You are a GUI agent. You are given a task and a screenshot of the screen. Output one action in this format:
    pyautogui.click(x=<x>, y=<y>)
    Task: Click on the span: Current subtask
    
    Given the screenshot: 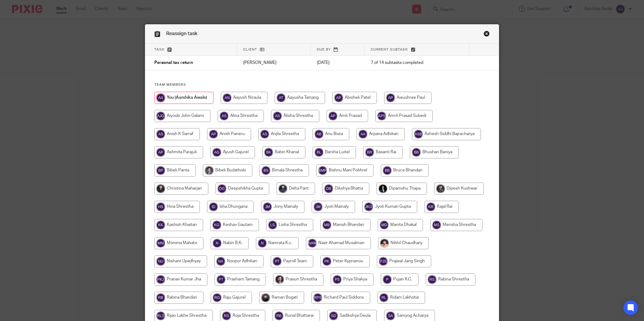 What is the action you would take?
    pyautogui.click(x=389, y=49)
    